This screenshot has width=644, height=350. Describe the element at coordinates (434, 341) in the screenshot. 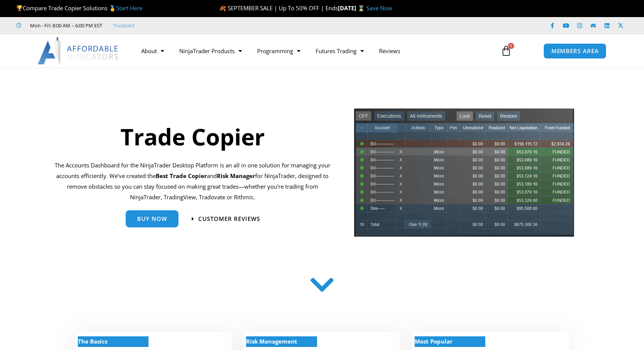

I see `strong: Most Popular` at that location.